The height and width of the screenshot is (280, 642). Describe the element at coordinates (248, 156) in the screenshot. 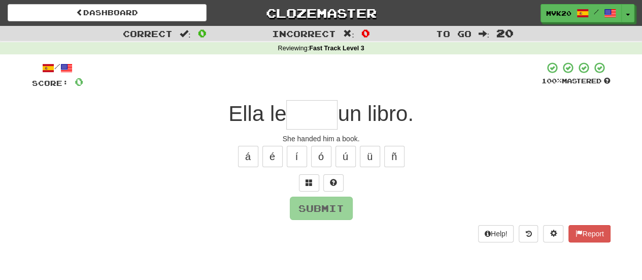

I see `button: á` at that location.